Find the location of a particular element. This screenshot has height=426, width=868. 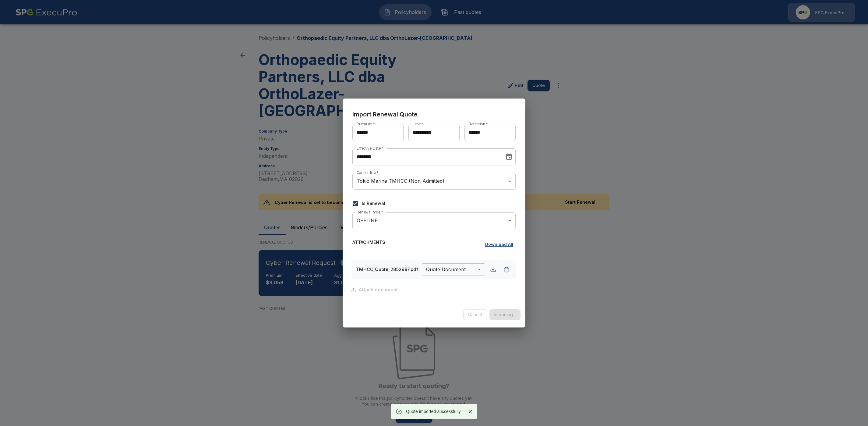

h6: Import Renewal Quote is located at coordinates (434, 114).